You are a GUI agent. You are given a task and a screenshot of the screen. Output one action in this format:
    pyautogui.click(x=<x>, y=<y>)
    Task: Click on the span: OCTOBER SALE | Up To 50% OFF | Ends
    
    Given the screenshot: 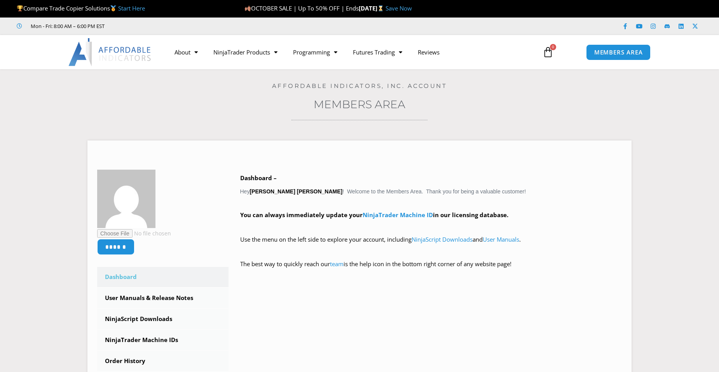 What is the action you would take?
    pyautogui.click(x=302, y=8)
    